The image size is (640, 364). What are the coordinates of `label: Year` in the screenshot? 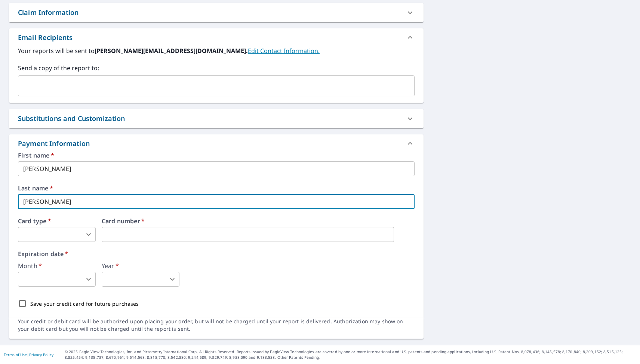 It's located at (141, 266).